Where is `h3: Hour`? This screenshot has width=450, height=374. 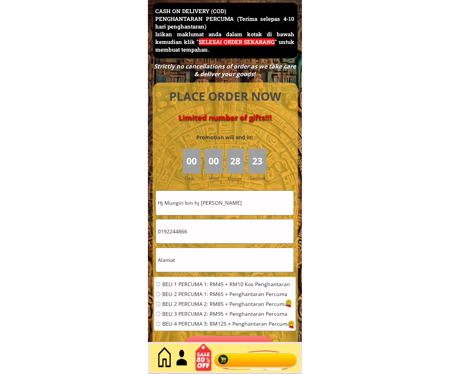
h3: Hour is located at coordinates (217, 178).